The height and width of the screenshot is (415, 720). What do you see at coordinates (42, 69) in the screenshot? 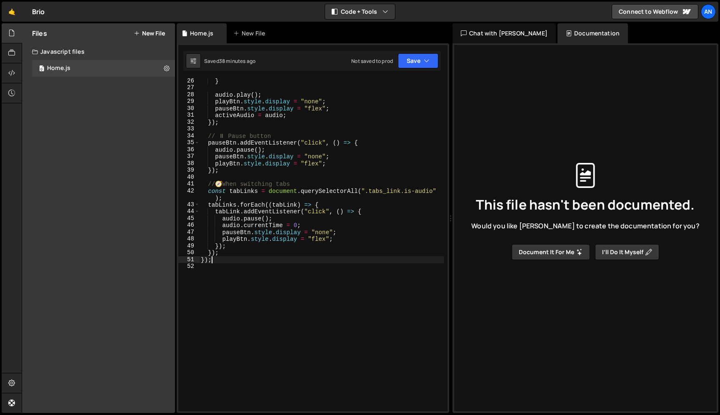
I see `span: 0` at bounding box center [42, 69].